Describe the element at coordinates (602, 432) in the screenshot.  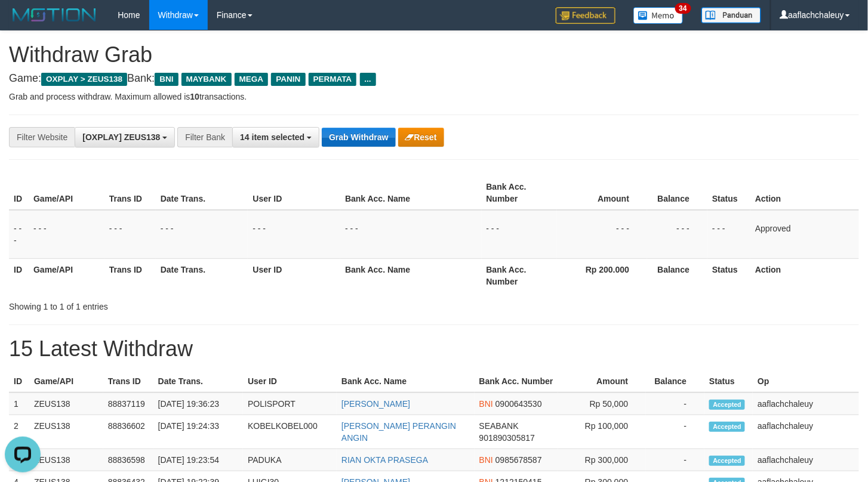
I see `td: Rp 100,000` at that location.